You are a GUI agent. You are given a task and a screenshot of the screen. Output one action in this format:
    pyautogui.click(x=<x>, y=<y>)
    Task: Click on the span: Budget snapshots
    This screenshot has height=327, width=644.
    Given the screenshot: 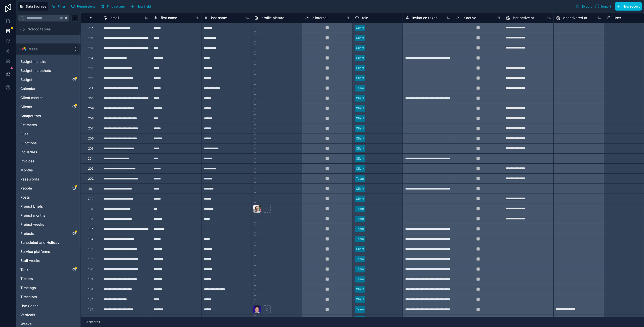 What is the action you would take?
    pyautogui.click(x=36, y=71)
    